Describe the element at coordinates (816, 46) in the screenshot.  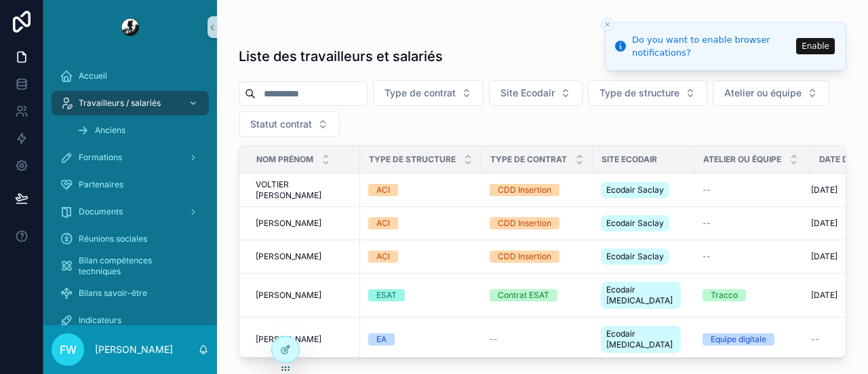
I see `button: Enable` at that location.